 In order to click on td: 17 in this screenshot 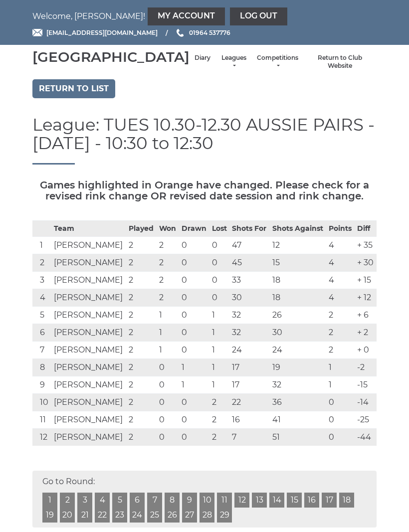, I will do `click(249, 384)`.